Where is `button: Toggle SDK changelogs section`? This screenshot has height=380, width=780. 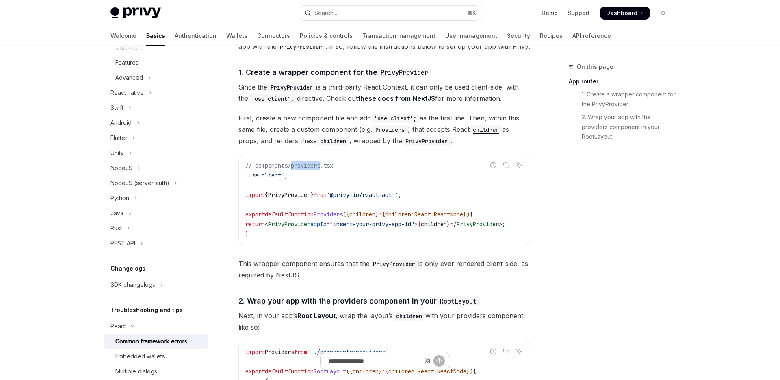 button: Toggle SDK changelogs section is located at coordinates (156, 285).